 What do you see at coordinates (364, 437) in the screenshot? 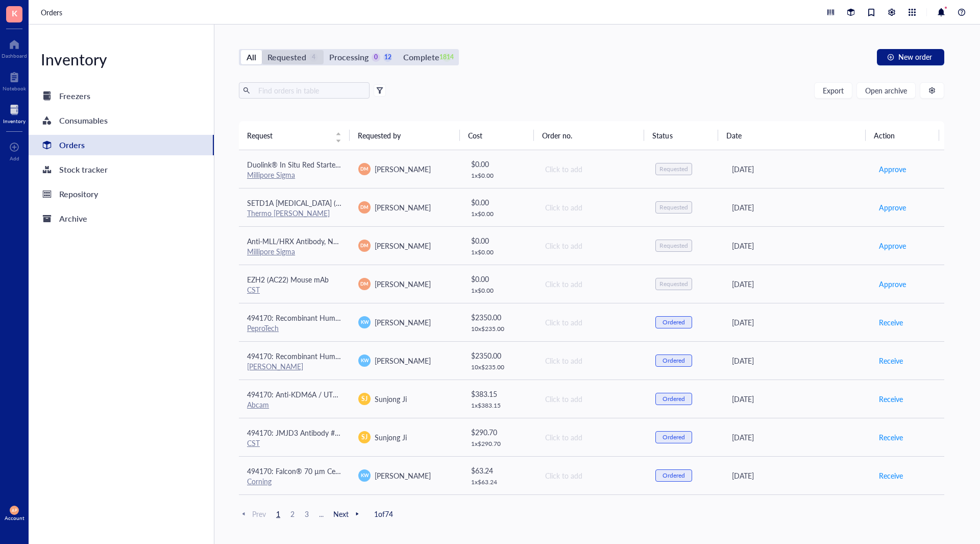
I see `span: SJ` at bounding box center [364, 437].